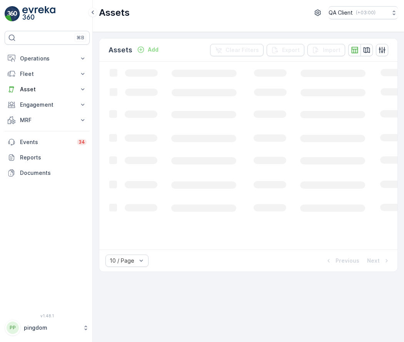 Image resolution: width=404 pixels, height=342 pixels. What do you see at coordinates (47, 142) in the screenshot?
I see `a: Events34` at bounding box center [47, 142].